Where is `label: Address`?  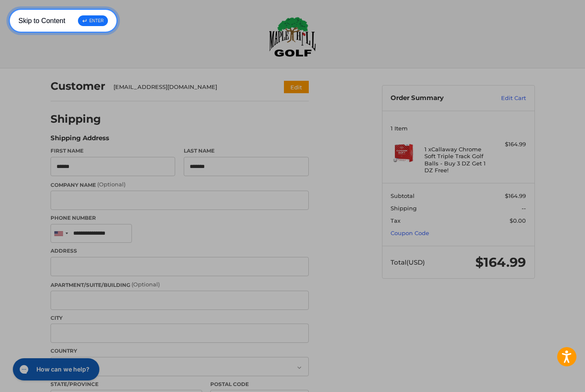
label: Address is located at coordinates (179, 251).